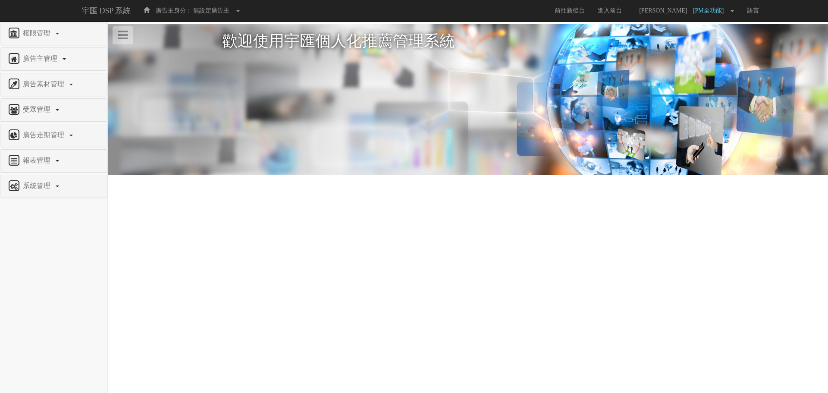 The width and height of the screenshot is (828, 393). What do you see at coordinates (41, 58) in the screenshot?
I see `span: 廣告主管理` at bounding box center [41, 58].